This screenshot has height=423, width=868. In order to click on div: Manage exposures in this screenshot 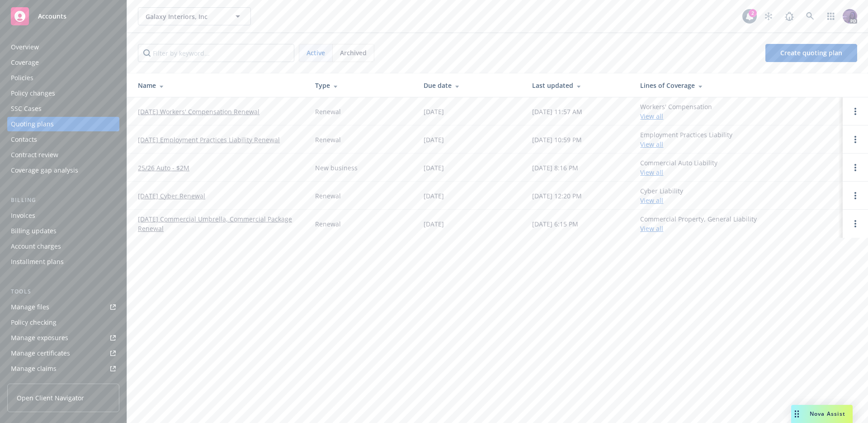, I will do `click(39, 338)`.